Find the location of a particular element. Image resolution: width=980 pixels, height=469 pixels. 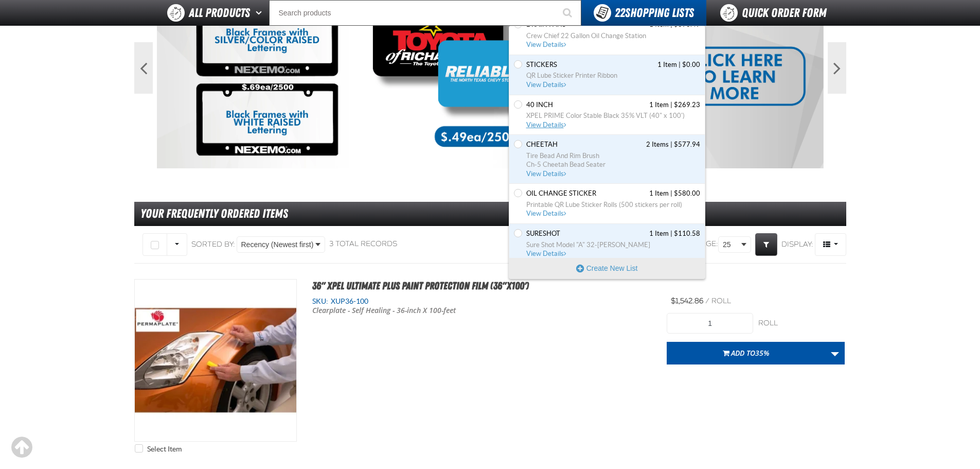

div: Scroll to the top is located at coordinates (21, 447).